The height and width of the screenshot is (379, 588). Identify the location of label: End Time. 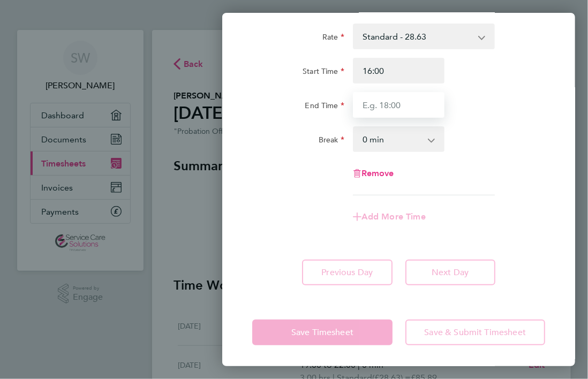
(324, 107).